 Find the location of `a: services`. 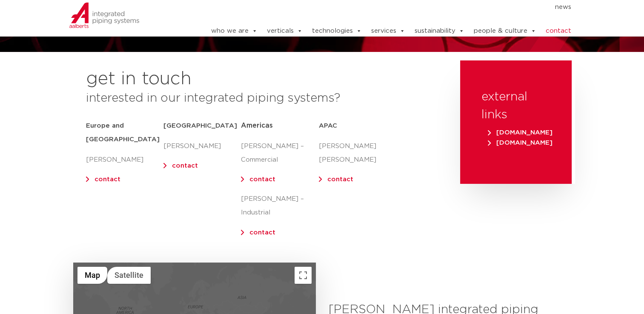

a: services is located at coordinates (388, 31).